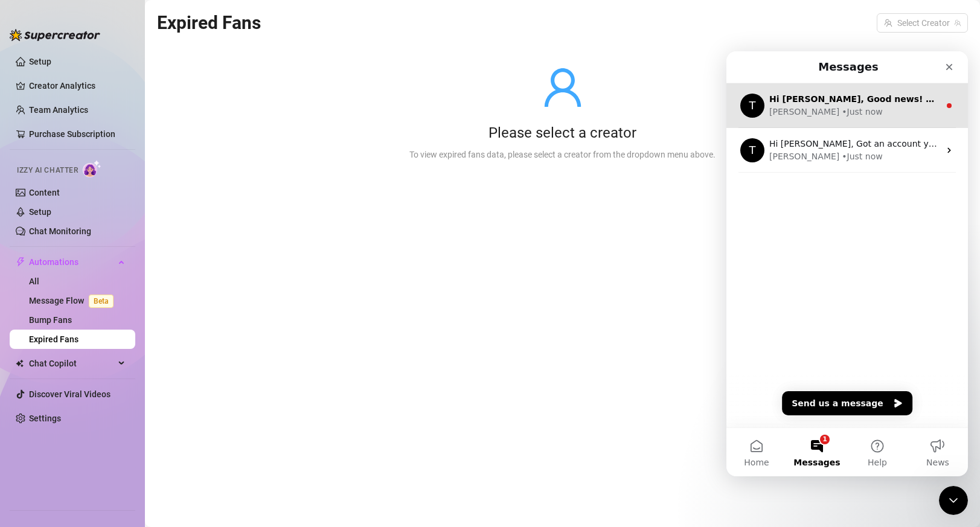 This screenshot has height=527, width=980. What do you see at coordinates (19, 364) in the screenshot?
I see `img: Chat Copilot` at bounding box center [19, 364].